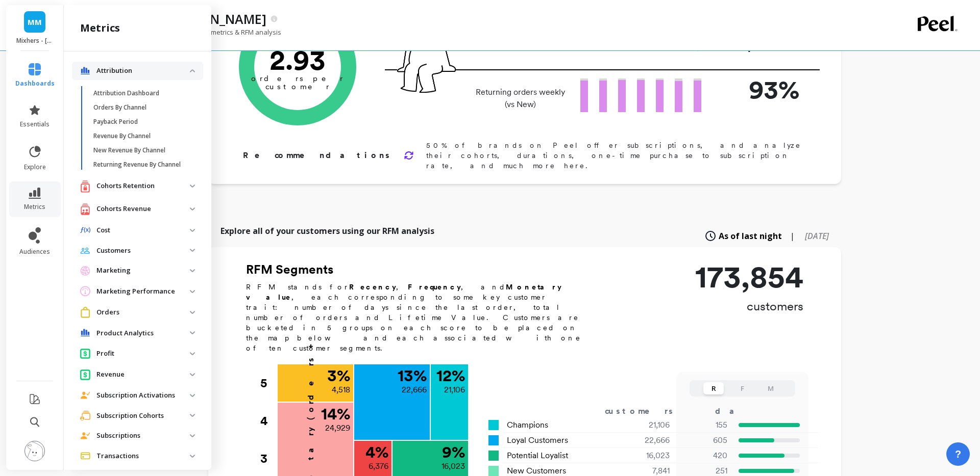 This screenshot has width=980, height=476. I want to click on p: 3 %, so click(339, 376).